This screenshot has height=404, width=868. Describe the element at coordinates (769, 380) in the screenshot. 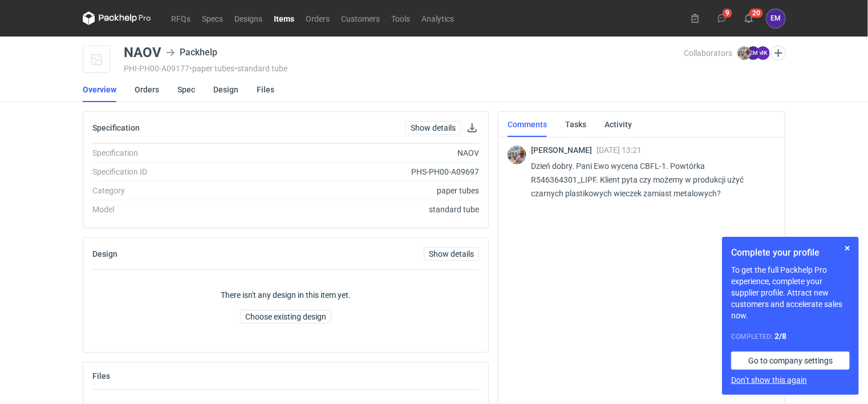

I see `button: Don’t show this again` at that location.